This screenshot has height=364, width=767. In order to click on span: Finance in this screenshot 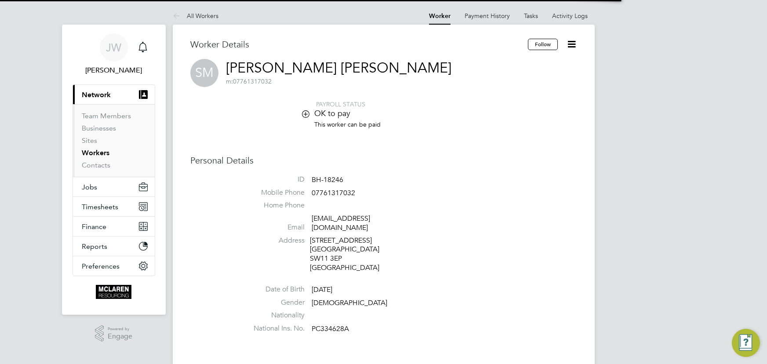, I will do `click(94, 227)`.